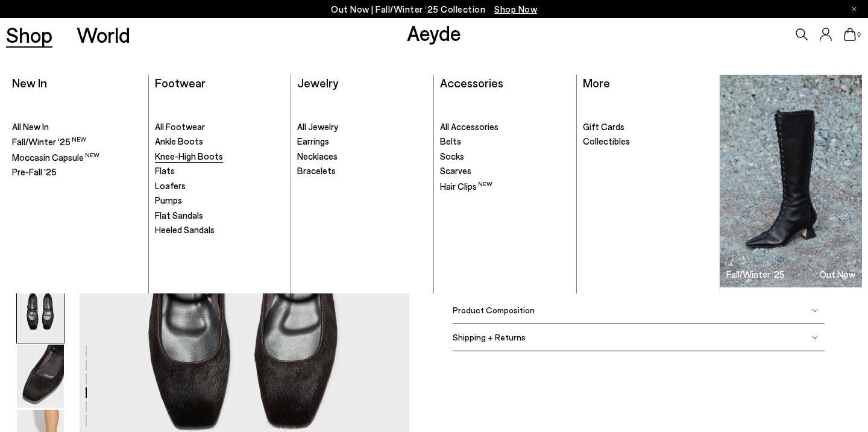 This screenshot has width=868, height=432. What do you see at coordinates (49, 142) in the screenshot?
I see `span: Fall/Winter '25` at bounding box center [49, 142].